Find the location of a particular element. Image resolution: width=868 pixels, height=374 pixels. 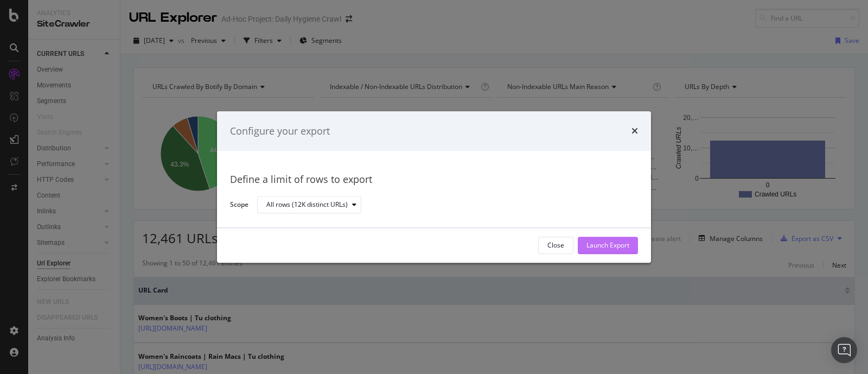

div: modal is located at coordinates (434, 187).